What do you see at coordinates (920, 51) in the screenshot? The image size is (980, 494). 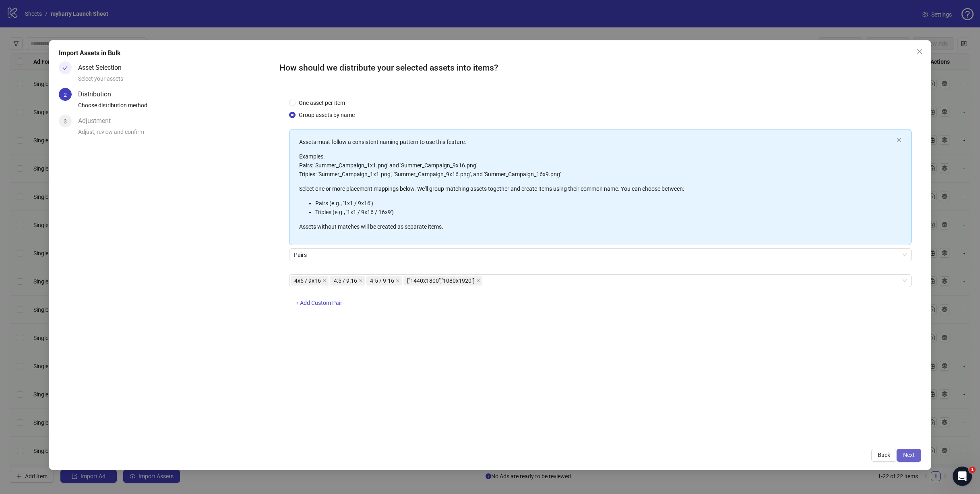 I see `button: Close` at bounding box center [920, 51].